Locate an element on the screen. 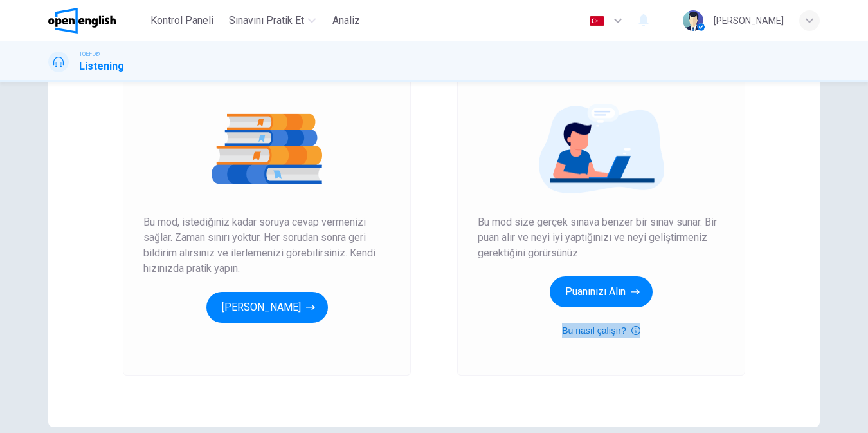  span: Sınavını Pratik Et is located at coordinates (266, 21).